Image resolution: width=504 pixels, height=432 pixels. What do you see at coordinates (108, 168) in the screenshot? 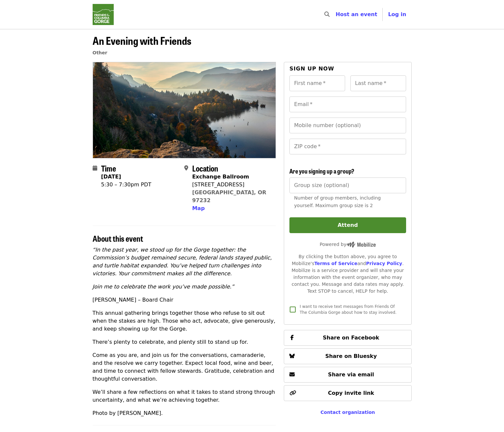
I see `span: Time` at bounding box center [108, 168].